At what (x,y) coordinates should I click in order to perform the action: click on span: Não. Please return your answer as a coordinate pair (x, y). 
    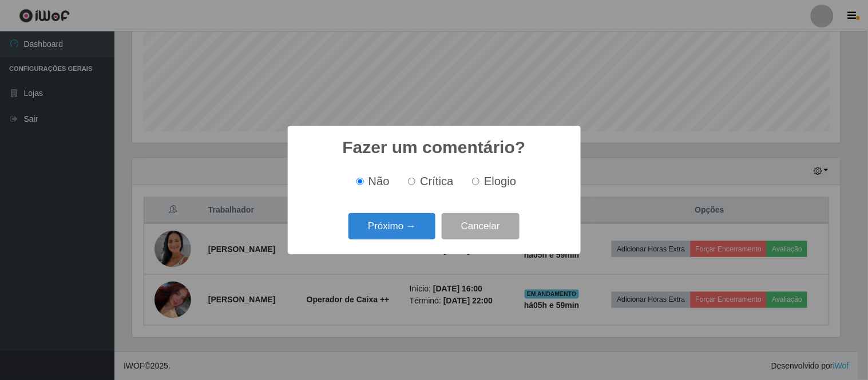
    Looking at the image, I should click on (379, 181).